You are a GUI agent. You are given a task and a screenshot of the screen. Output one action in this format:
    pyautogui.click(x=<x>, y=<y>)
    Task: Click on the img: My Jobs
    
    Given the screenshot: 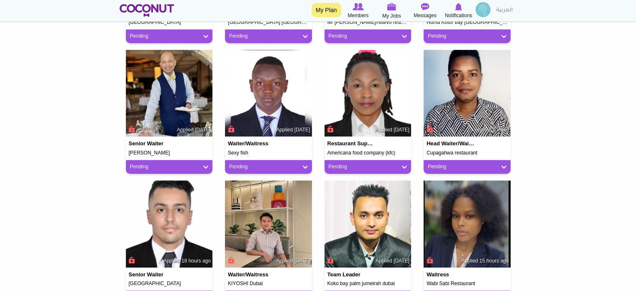 What is the action you would take?
    pyautogui.click(x=392, y=7)
    